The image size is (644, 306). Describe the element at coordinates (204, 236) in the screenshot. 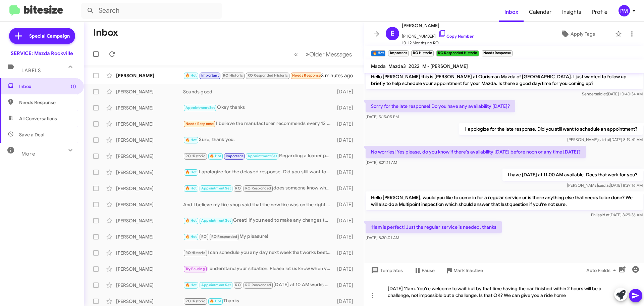

I see `span: RO` at that location.